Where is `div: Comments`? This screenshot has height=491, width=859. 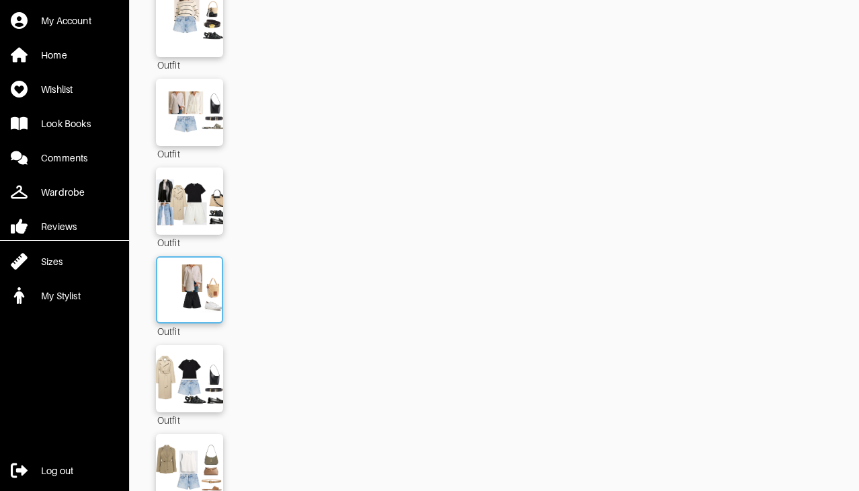
div: Comments is located at coordinates (64, 158).